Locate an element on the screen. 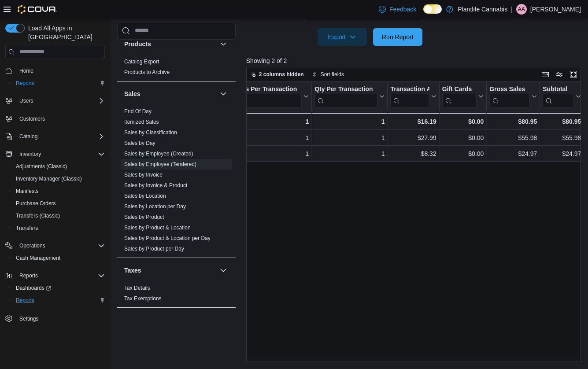 Image resolution: width=588 pixels, height=369 pixels. span: AA is located at coordinates (522, 9).